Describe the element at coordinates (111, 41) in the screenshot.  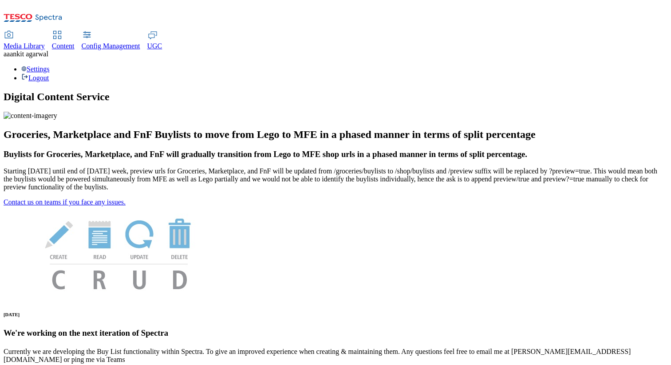
I see `a: Config Management` at that location.